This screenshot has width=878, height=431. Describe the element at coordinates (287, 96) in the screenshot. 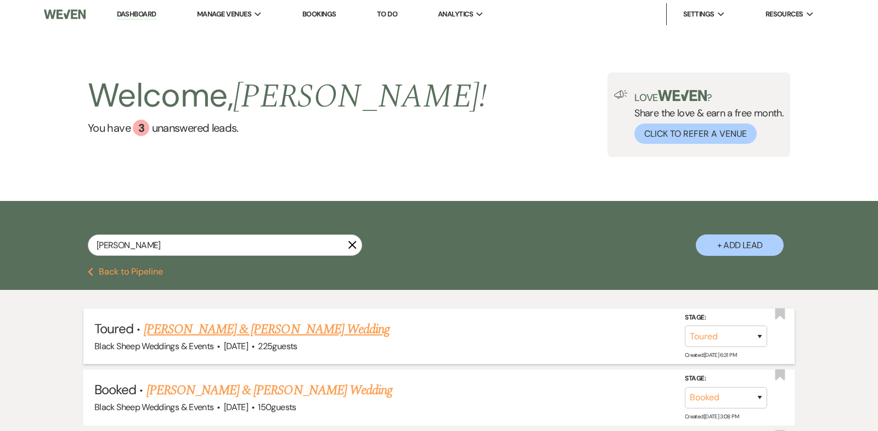

I see `h2: Welcome,` at that location.